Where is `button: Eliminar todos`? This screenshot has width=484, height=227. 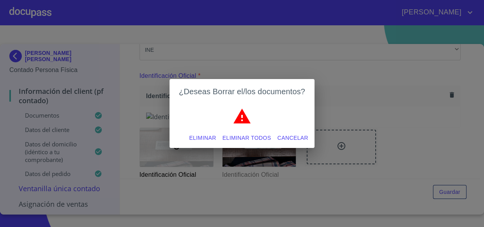
button: Eliminar todos is located at coordinates (246, 138).